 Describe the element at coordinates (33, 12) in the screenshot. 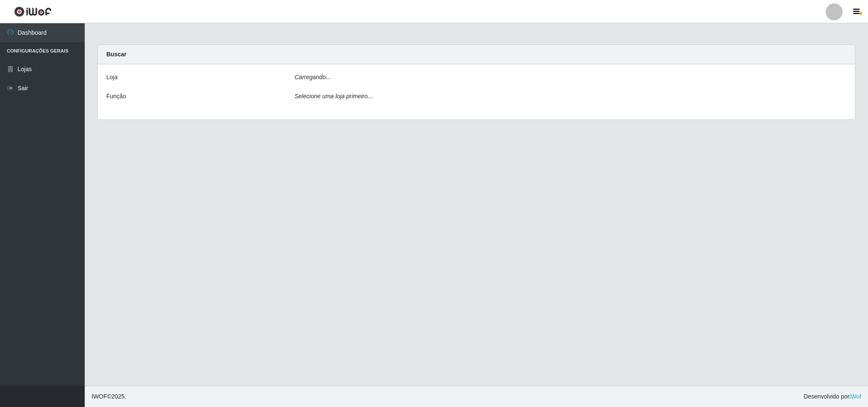

I see `img: CoreUI Logo` at that location.